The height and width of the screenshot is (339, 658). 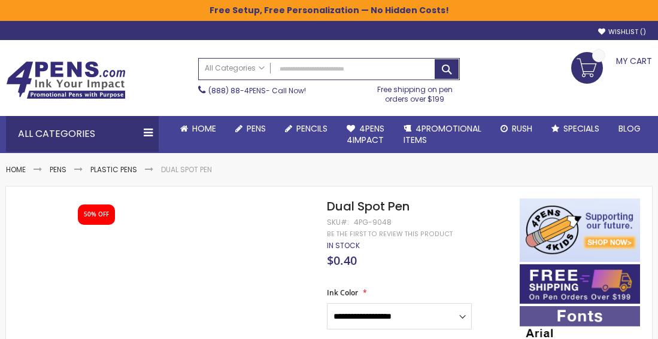 I want to click on a: 4PROMOTIONALITEMS, so click(x=442, y=135).